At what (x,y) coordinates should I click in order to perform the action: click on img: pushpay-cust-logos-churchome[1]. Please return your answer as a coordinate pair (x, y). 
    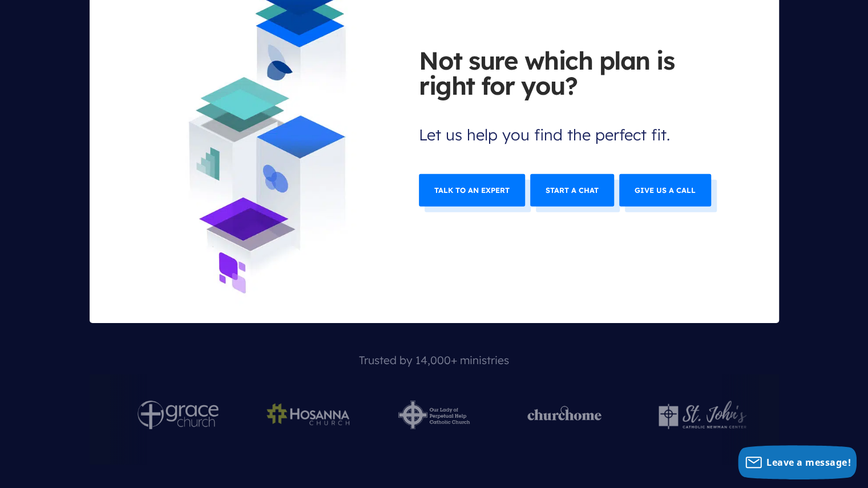
    Looking at the image, I should click on (564, 416).